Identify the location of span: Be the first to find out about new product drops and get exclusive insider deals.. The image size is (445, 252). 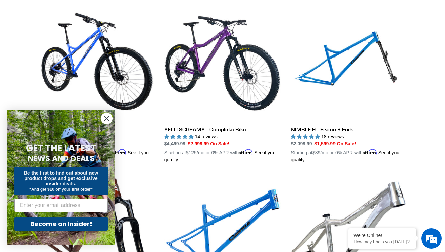
(61, 178).